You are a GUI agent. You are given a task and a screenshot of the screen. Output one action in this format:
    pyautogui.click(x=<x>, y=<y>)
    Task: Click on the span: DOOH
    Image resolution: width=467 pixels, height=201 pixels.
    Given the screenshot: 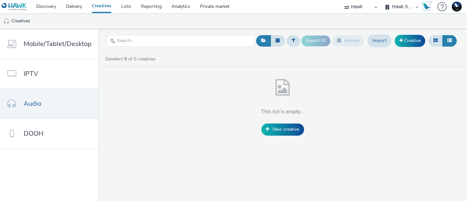 What is the action you would take?
    pyautogui.click(x=33, y=133)
    